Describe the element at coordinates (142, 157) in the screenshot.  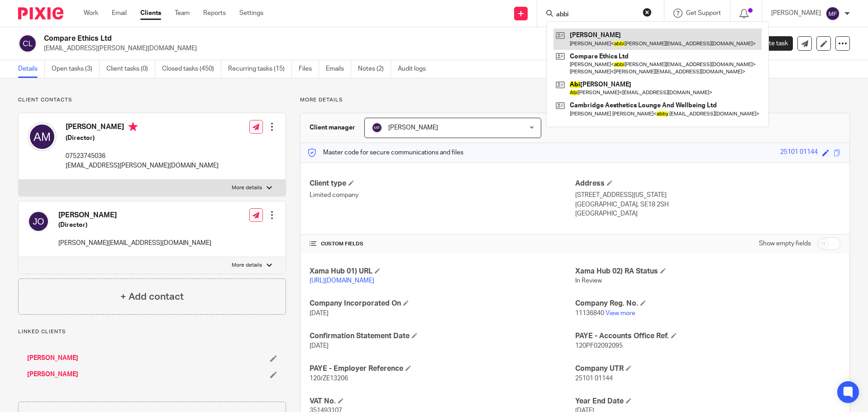
I see `p: 07523745036` at that location.